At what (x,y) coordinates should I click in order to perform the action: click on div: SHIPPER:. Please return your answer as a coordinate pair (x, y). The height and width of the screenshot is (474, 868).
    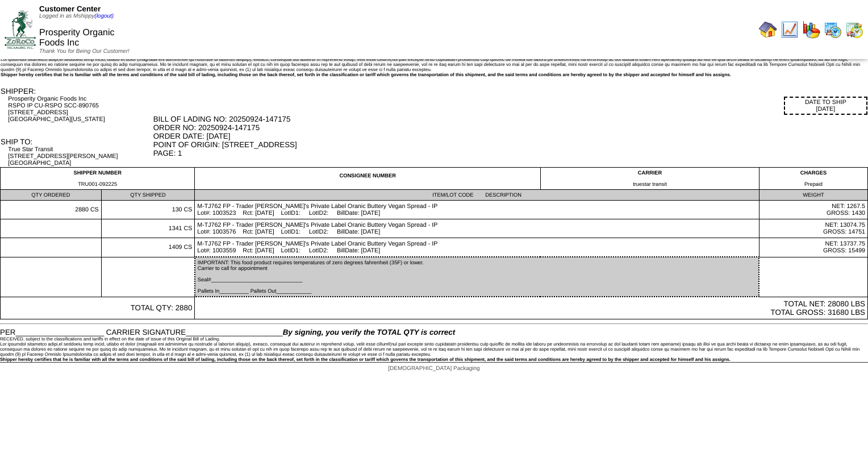
    Looking at the image, I should click on (76, 91).